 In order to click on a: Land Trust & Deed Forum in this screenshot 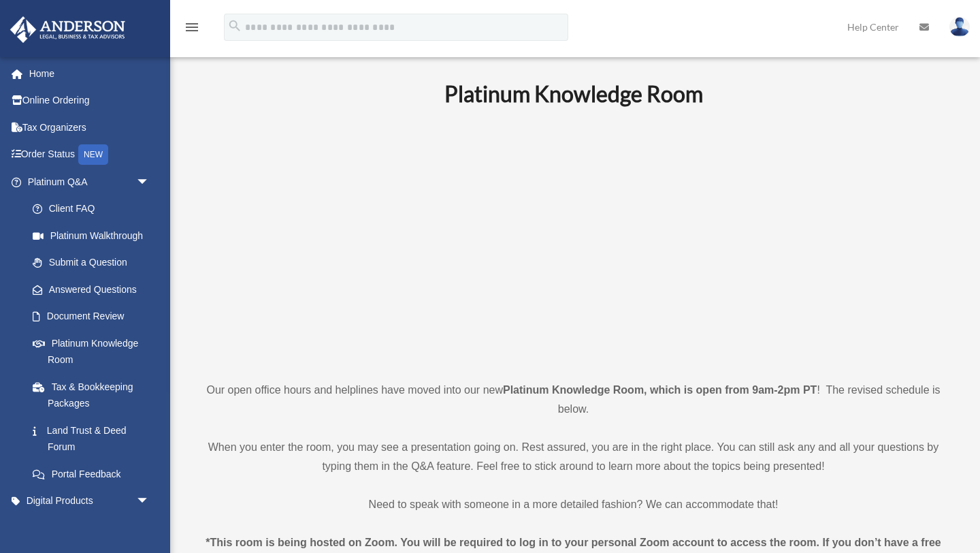, I will do `click(94, 438)`.